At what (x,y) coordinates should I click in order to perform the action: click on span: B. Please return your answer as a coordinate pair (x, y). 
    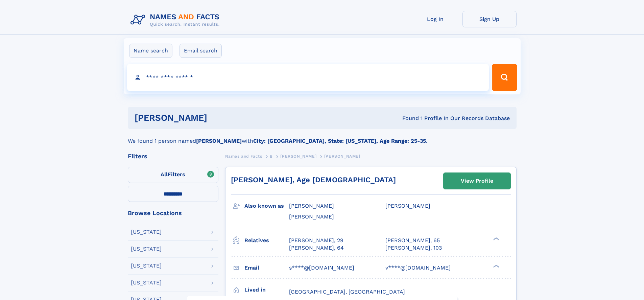
    Looking at the image, I should click on (271, 156).